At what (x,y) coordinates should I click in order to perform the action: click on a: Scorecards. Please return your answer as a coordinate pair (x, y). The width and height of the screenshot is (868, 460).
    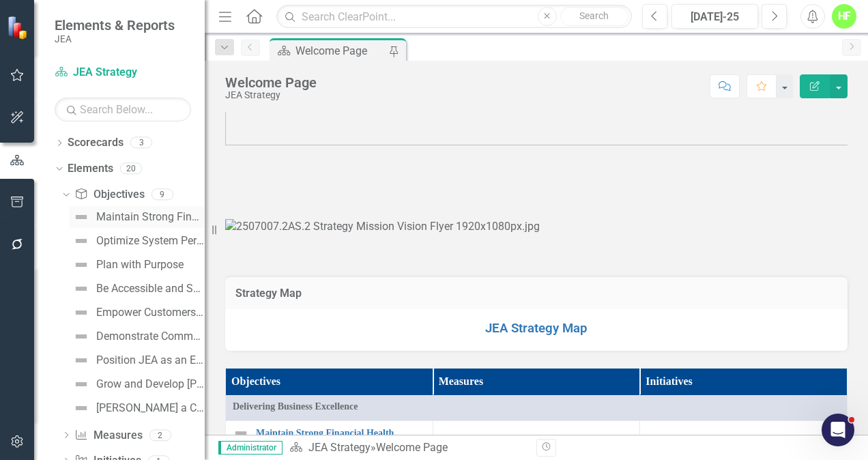
    Looking at the image, I should click on (96, 143).